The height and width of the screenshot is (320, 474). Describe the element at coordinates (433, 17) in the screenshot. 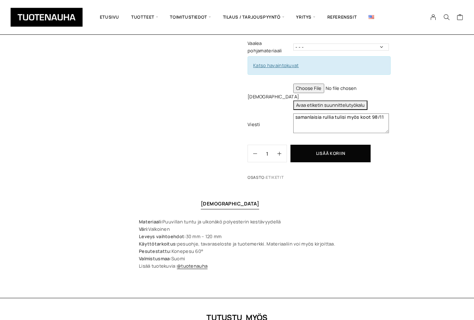

I see `a: My Account` at that location.